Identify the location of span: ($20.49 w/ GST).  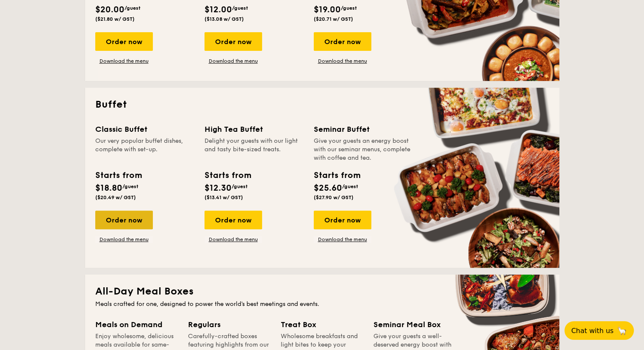
(116, 197).